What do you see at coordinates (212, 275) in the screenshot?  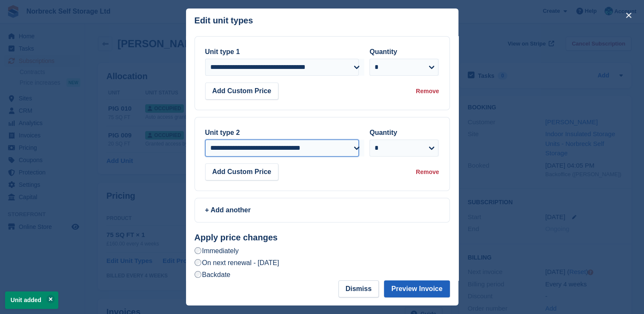 I see `label: Backdate` at bounding box center [212, 275].